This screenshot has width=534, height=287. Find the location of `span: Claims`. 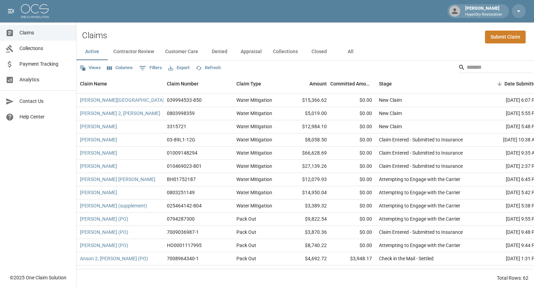

span: Claims is located at coordinates (45, 33).